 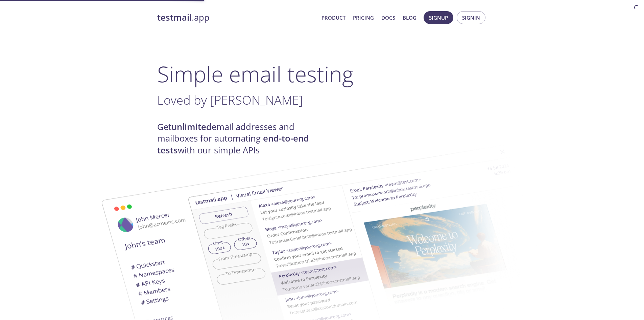 I want to click on strong: unlimited, so click(x=191, y=126).